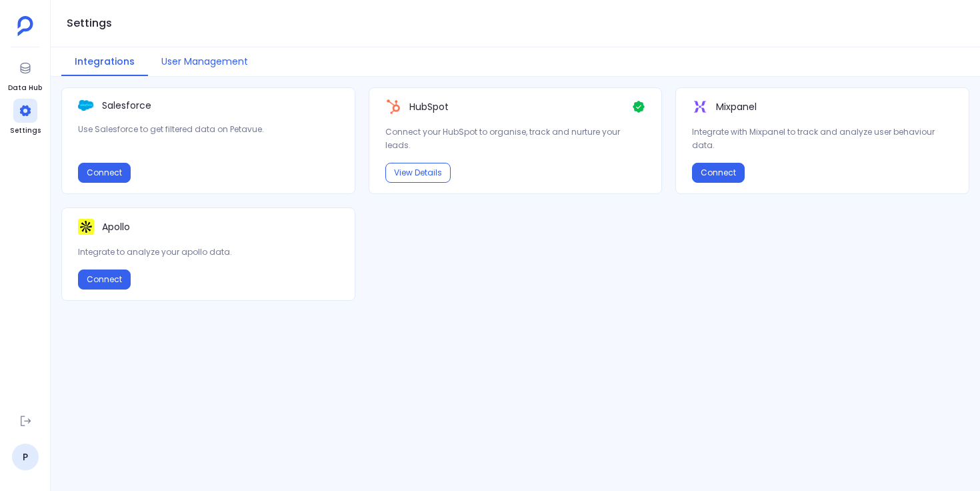 This screenshot has width=980, height=491. What do you see at coordinates (208, 129) in the screenshot?
I see `p: Use Salesforce to get filtered data on Petavue.` at bounding box center [208, 129].